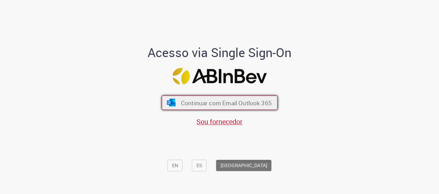 The image size is (439, 194). I want to click on h1: Acesso via Single Sign-On, so click(219, 53).